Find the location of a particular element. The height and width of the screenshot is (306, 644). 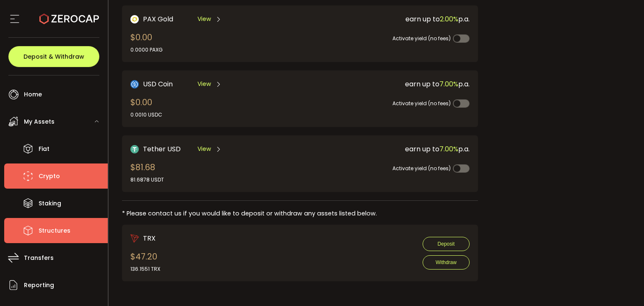

span: 2.00% is located at coordinates (449, 19).